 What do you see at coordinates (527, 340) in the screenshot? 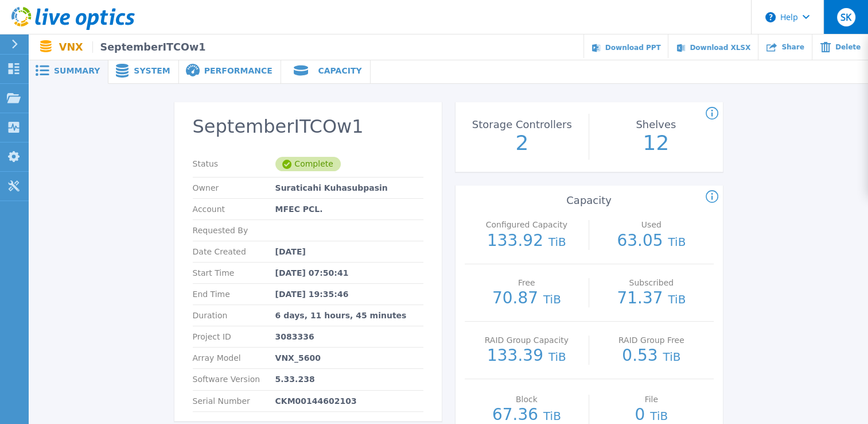
I see `h3: RAID Group Capacity` at bounding box center [527, 340].